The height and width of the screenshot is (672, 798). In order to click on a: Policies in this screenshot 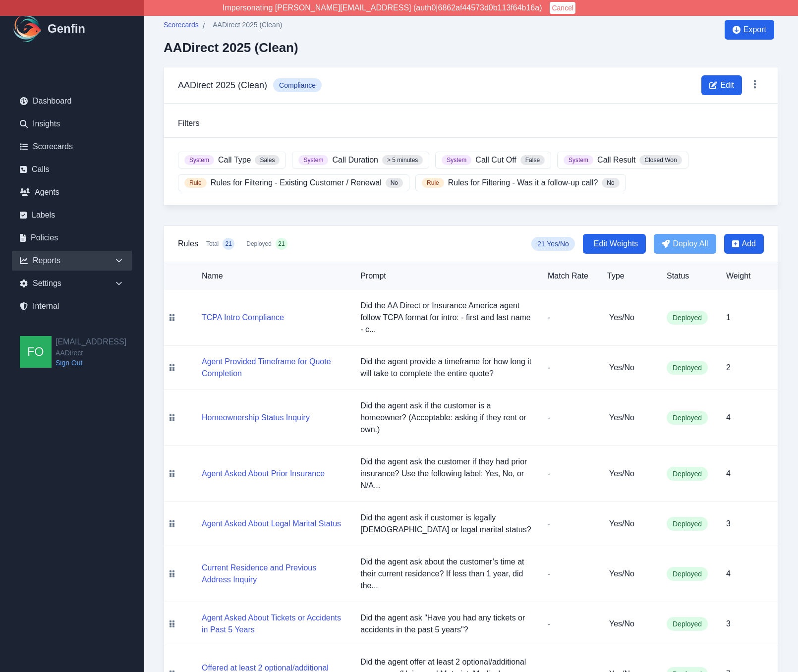, I will do `click(71, 238)`.